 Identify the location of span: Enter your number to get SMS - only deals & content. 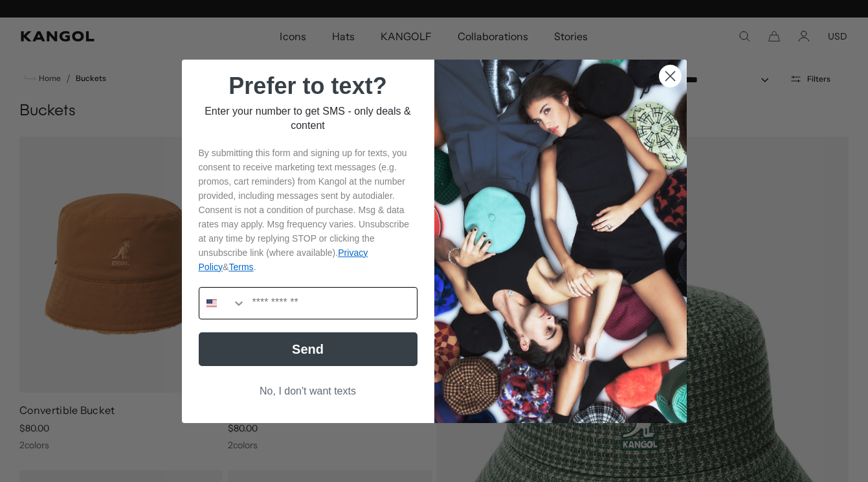
(307, 118).